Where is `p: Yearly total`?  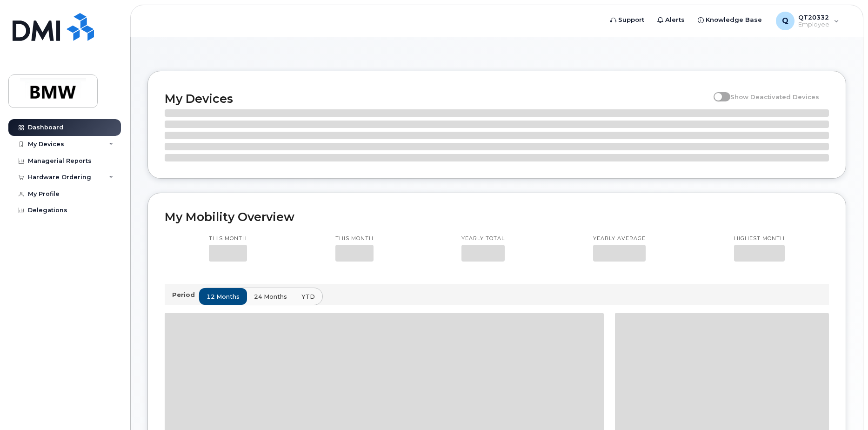 p: Yearly total is located at coordinates (483, 239).